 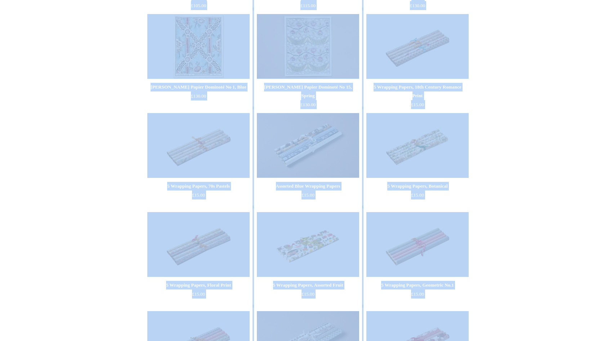 I want to click on a: 5 Wrapping Papers, Floral Print 5 Wrapping Papers, Floral Print, so click(x=198, y=245).